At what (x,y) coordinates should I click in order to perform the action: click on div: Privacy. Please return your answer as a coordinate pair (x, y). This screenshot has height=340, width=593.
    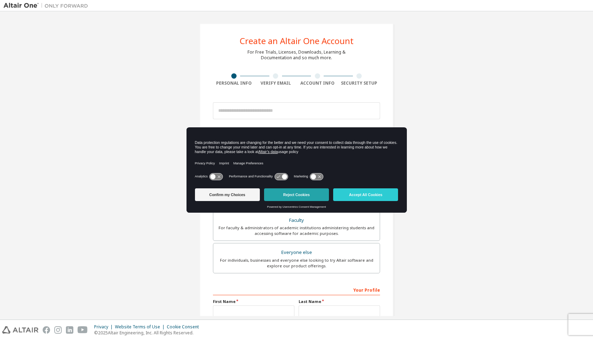
    Looking at the image, I should click on (104, 327).